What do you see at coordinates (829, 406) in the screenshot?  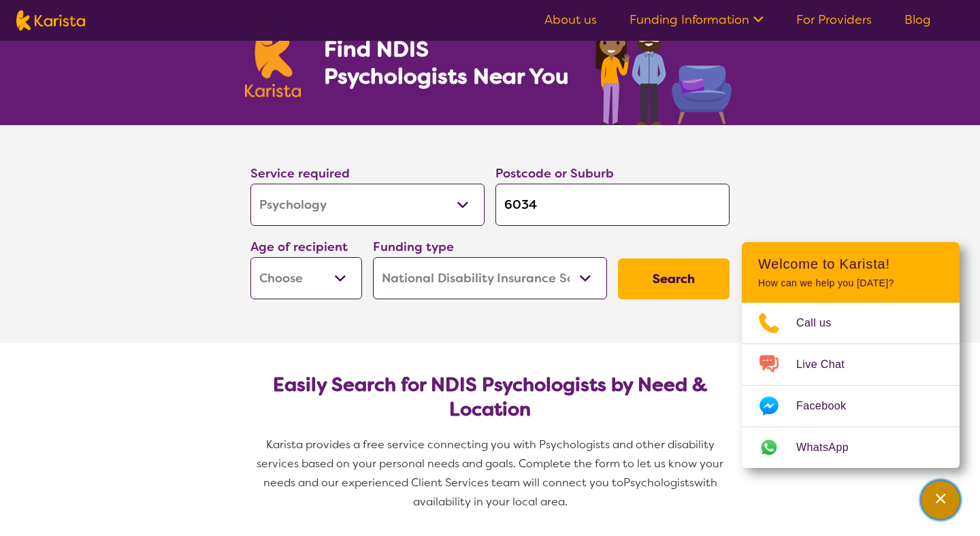 I see `span: Facebook` at bounding box center [829, 406].